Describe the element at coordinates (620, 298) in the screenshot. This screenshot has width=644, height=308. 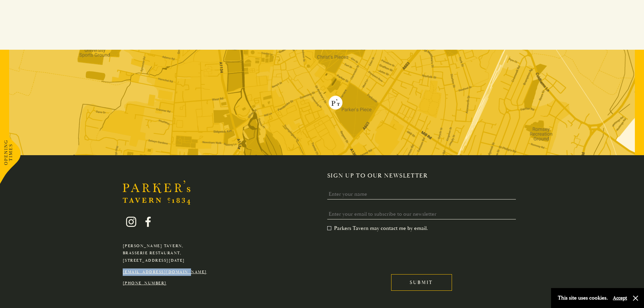
I see `button: Accept` at that location.